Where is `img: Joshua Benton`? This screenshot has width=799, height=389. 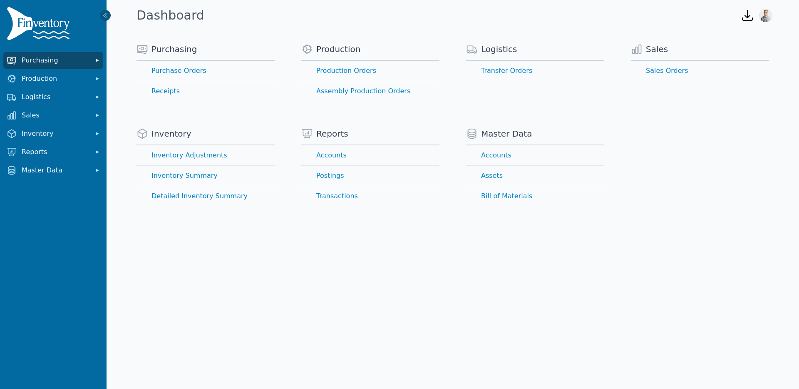
img: Joshua Benton is located at coordinates (766, 15).